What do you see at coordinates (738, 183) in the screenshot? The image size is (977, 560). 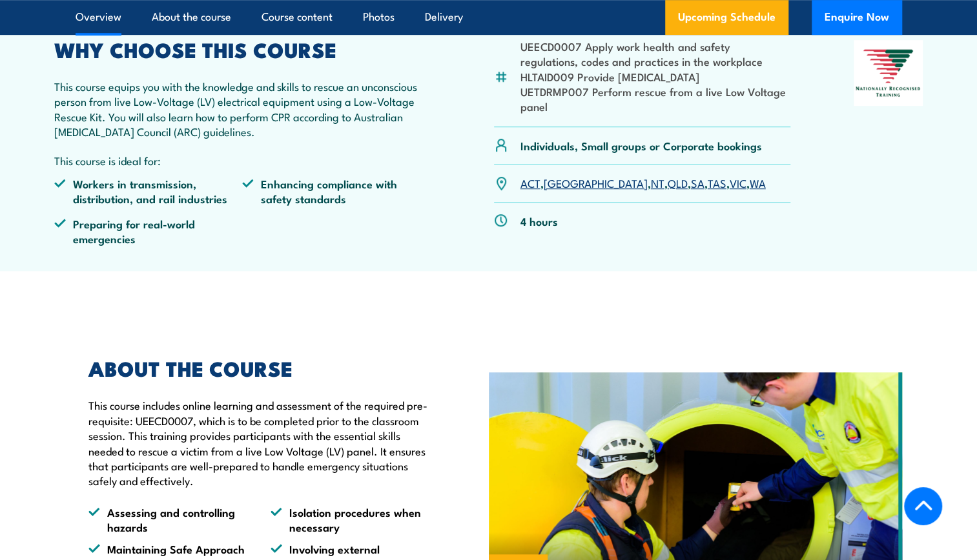 I see `a: VIC` at bounding box center [738, 183].